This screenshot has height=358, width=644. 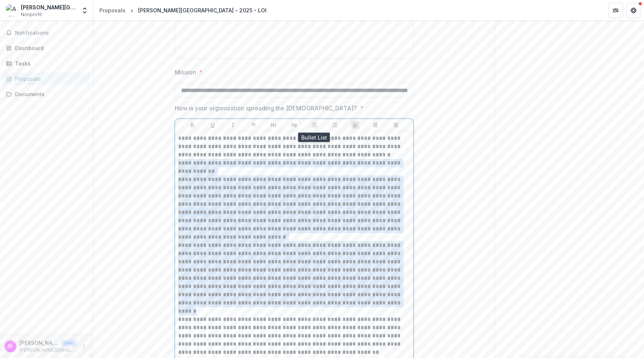 I want to click on img: Asbury Theological Seminary, so click(x=12, y=11).